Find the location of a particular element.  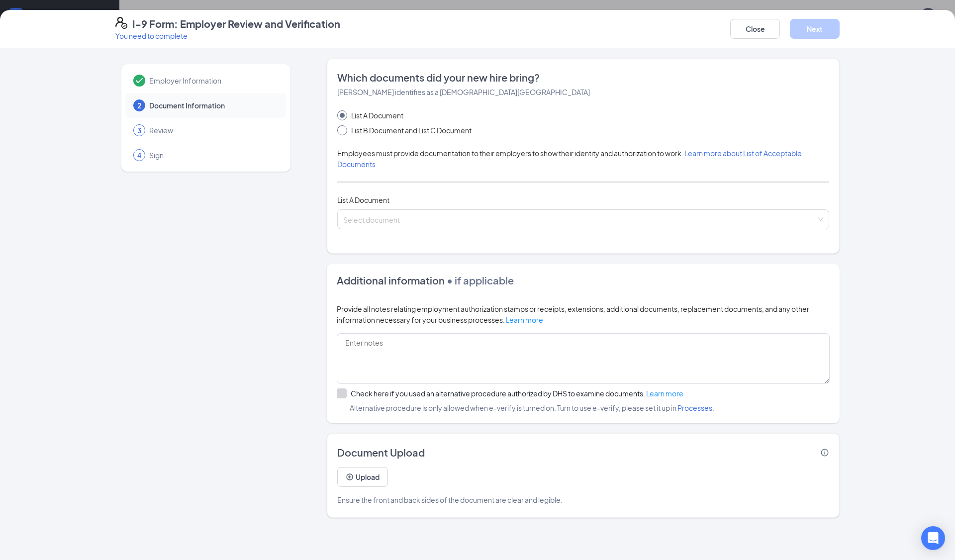

span: 2 is located at coordinates (139, 105).